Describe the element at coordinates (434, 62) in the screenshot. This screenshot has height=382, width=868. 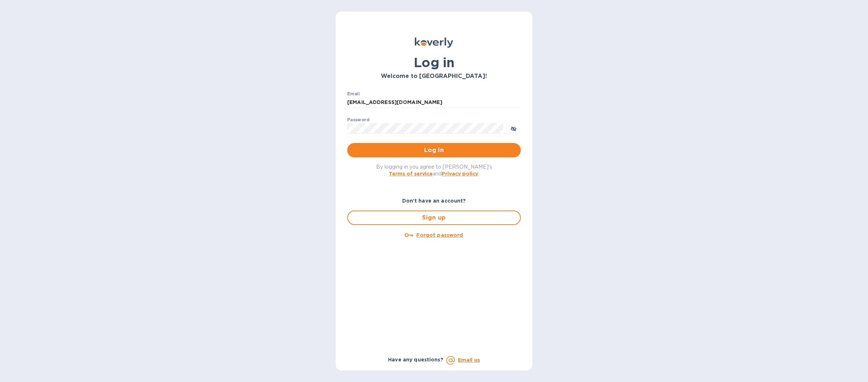
I see `h1: Log in` at that location.